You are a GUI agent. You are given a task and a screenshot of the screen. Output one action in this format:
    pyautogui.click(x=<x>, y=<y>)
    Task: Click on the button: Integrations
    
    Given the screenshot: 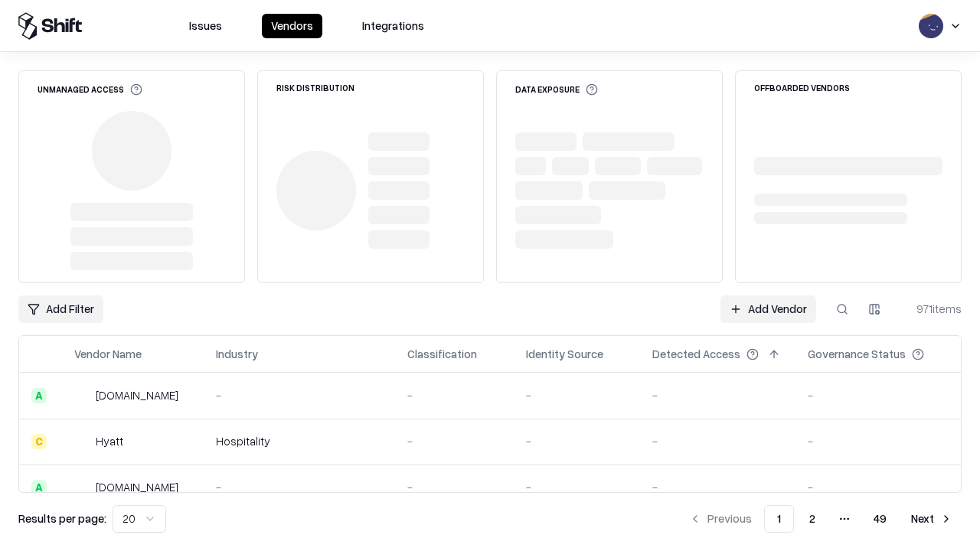 What is the action you would take?
    pyautogui.click(x=393, y=26)
    